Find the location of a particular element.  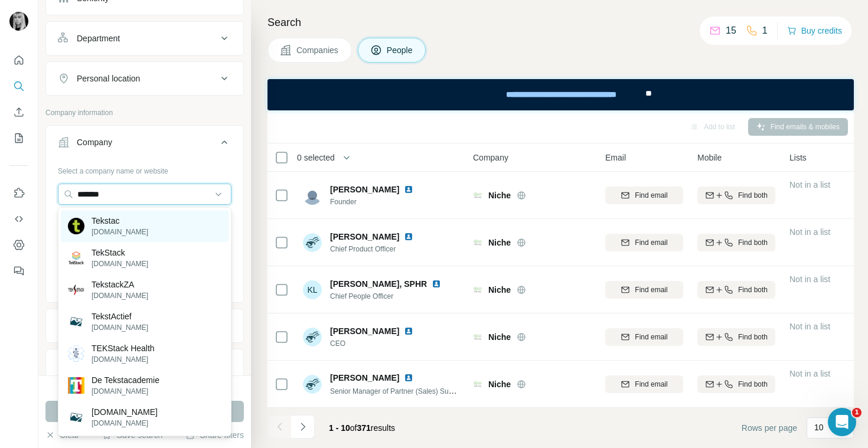

span: results is located at coordinates (362, 428).